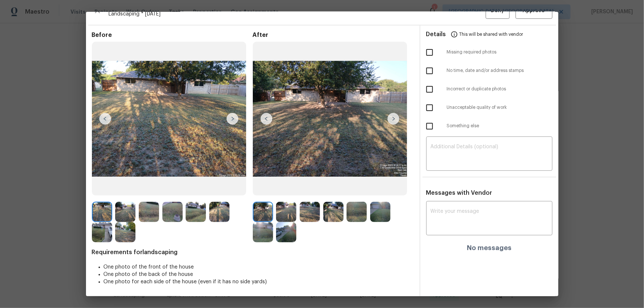 The image size is (644, 308). What do you see at coordinates (490, 108) in the screenshot?
I see `div: Unacceptable quality of work` at bounding box center [490, 108].